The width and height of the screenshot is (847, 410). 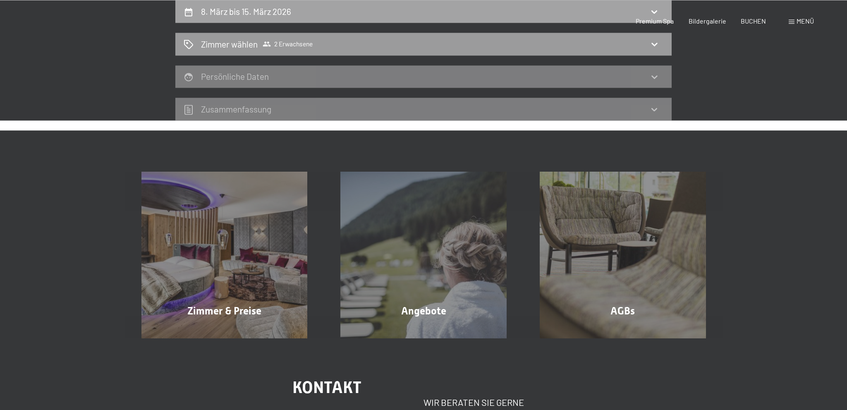 What do you see at coordinates (655, 21) in the screenshot?
I see `a: Premium Spa` at bounding box center [655, 21].